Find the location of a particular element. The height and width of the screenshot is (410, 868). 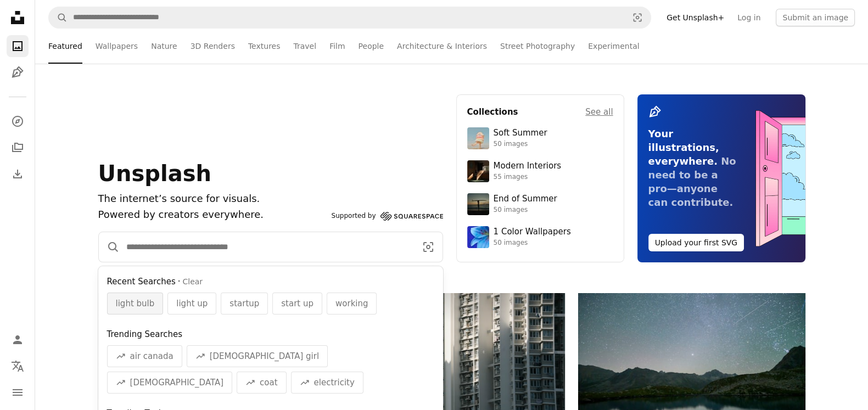

a: Experimental is located at coordinates (613, 46).